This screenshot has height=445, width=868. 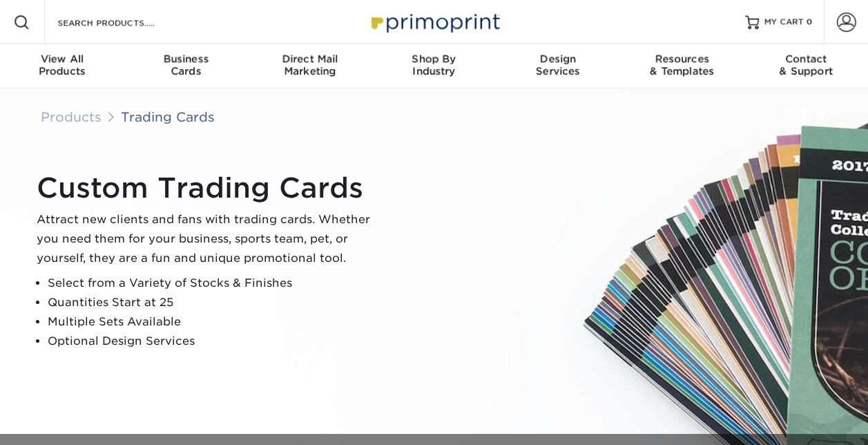 What do you see at coordinates (168, 117) in the screenshot?
I see `a: Trading Cards` at bounding box center [168, 117].